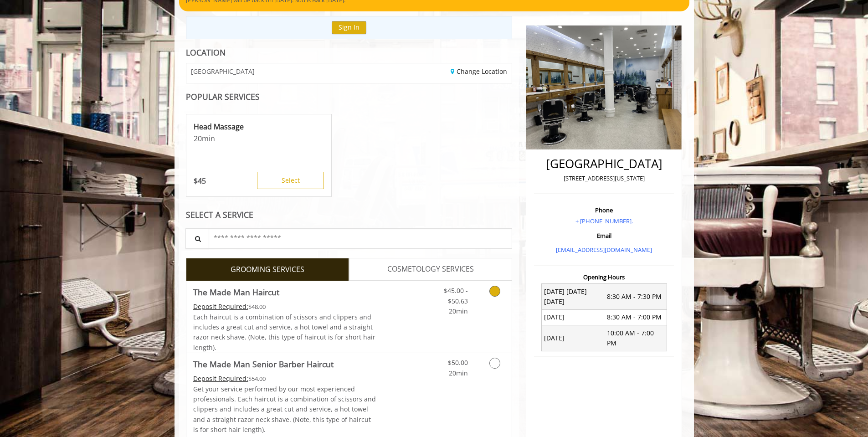  What do you see at coordinates (349, 27) in the screenshot?
I see `button: Sign In` at bounding box center [349, 27].